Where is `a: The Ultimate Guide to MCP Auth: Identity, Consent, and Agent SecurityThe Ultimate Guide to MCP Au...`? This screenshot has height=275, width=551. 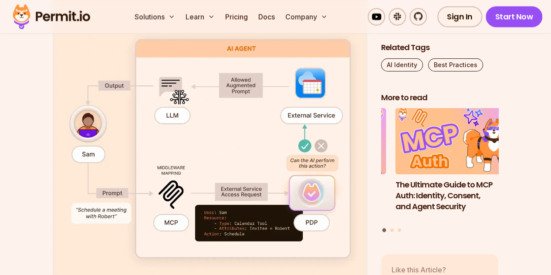
a: The Ultimate Guide to MCP Auth: Identity, Consent, and Agent SecurityThe Ultimate Guide to MCP Au... is located at coordinates (454, 165).